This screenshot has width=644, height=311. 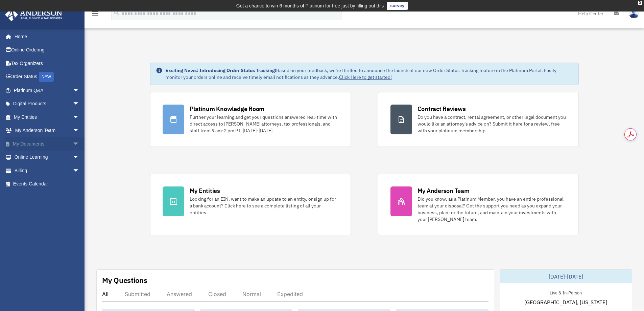 I want to click on a: My Documentsarrow_drop_down, so click(x=47, y=143).